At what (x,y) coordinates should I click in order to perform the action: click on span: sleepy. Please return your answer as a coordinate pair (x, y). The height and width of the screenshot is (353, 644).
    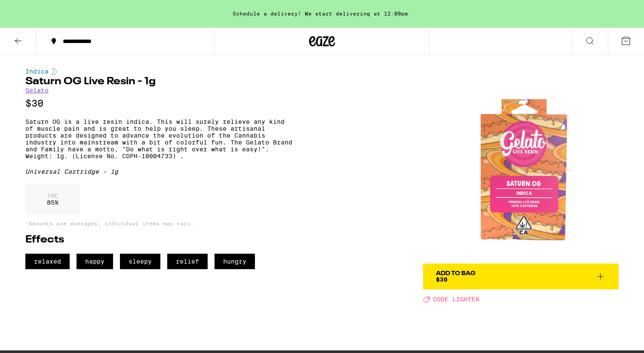
    Looking at the image, I should click on (140, 262).